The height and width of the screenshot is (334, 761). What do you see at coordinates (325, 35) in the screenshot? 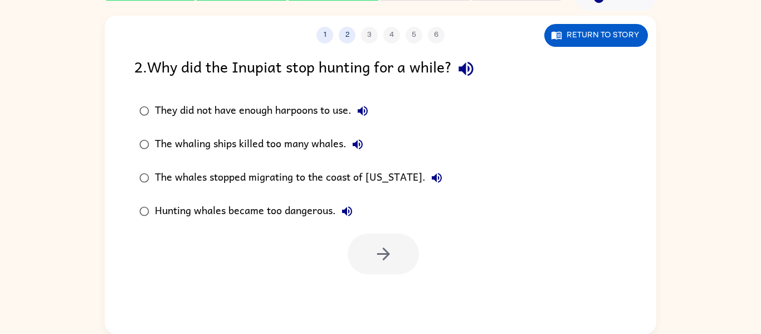
I see `button: 1` at bounding box center [325, 35].